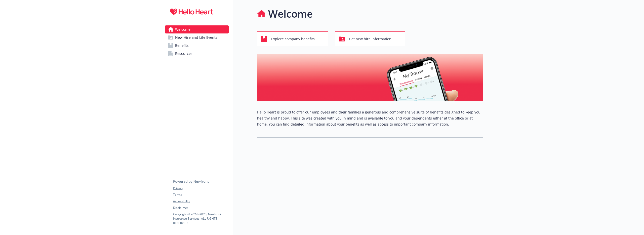 This screenshot has height=235, width=644. Describe the element at coordinates (183, 29) in the screenshot. I see `span: Welcome` at that location.